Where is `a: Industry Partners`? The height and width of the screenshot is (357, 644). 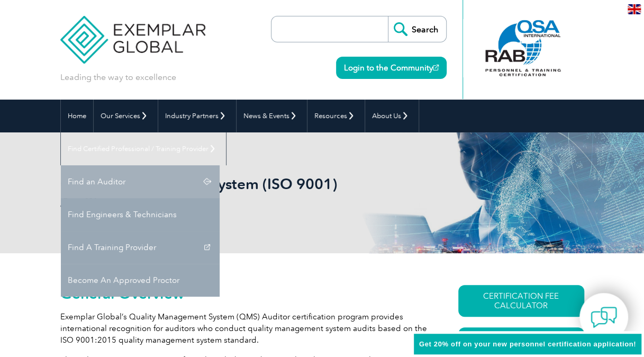
a: Industry Partners is located at coordinates (197, 116).